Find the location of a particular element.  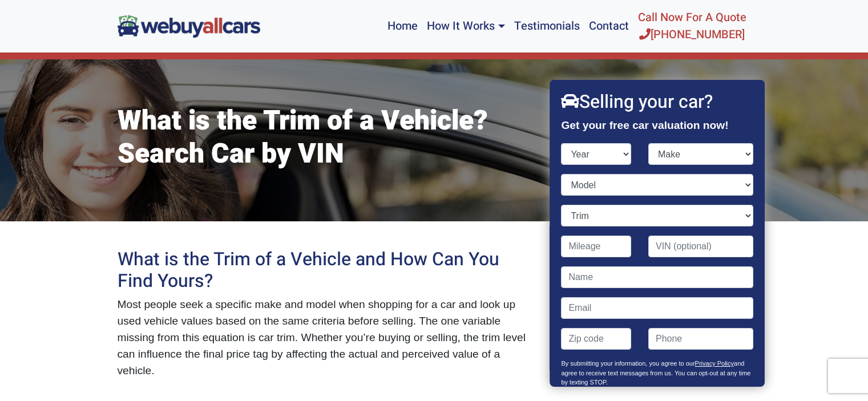

input: Zip code is located at coordinates (597, 339).